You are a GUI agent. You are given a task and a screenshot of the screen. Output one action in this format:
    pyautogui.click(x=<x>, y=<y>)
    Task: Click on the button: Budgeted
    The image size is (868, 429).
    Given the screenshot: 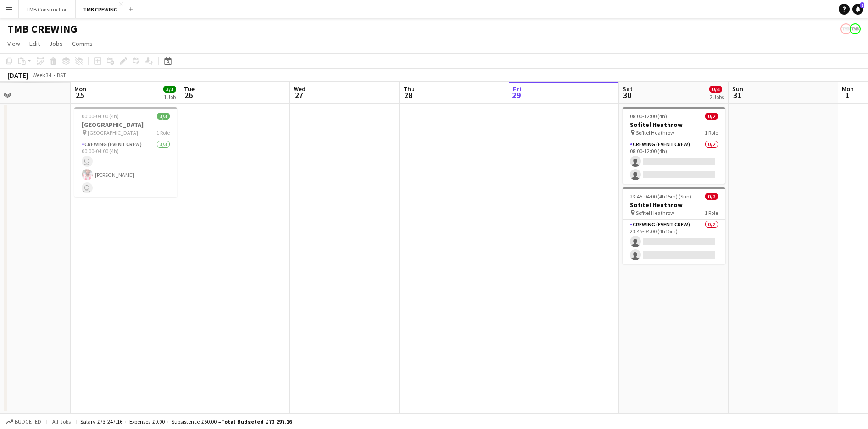 What is the action you would take?
    pyautogui.click(x=24, y=422)
    